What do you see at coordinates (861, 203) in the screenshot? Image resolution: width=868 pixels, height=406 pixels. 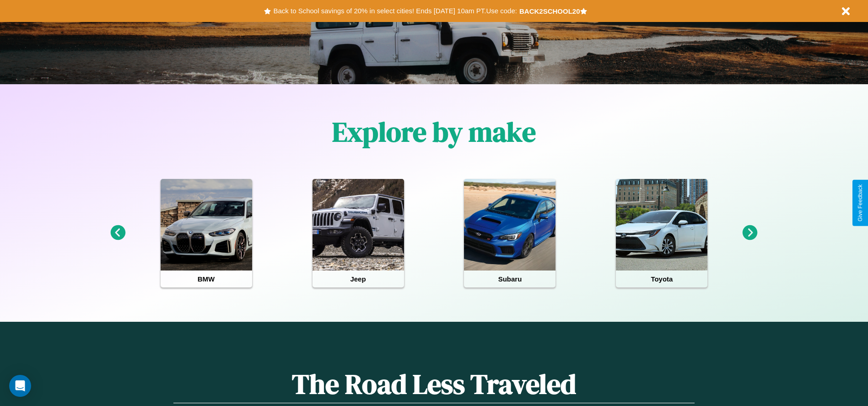 I see `div: Give Feedback` at bounding box center [861, 203].